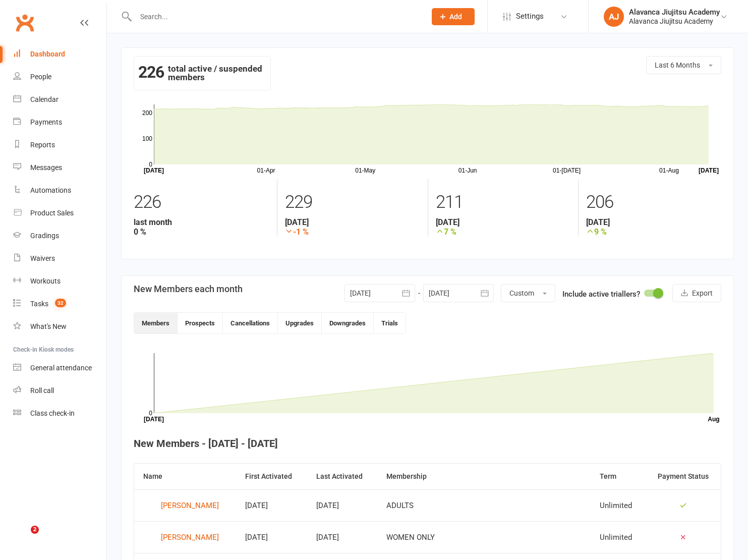 The width and height of the screenshot is (748, 560). Describe the element at coordinates (353, 202) in the screenshot. I see `div: 229` at that location.